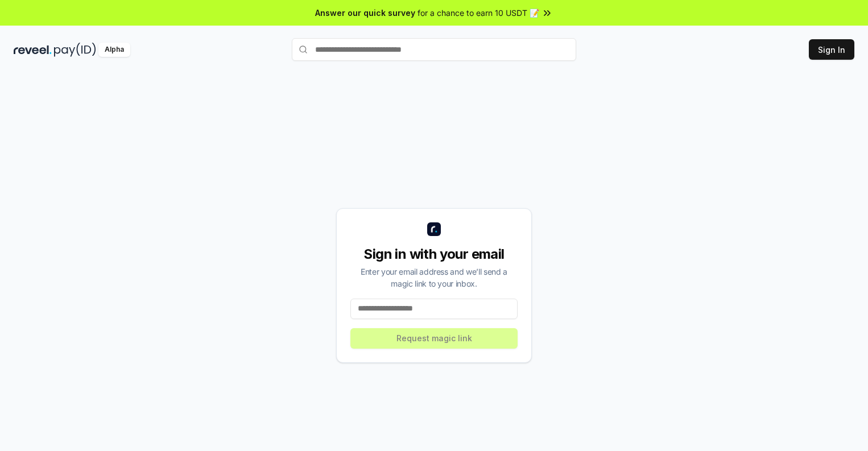  Describe the element at coordinates (479, 13) in the screenshot. I see `span: for a chance to earn 10 USDT 📝` at that location.